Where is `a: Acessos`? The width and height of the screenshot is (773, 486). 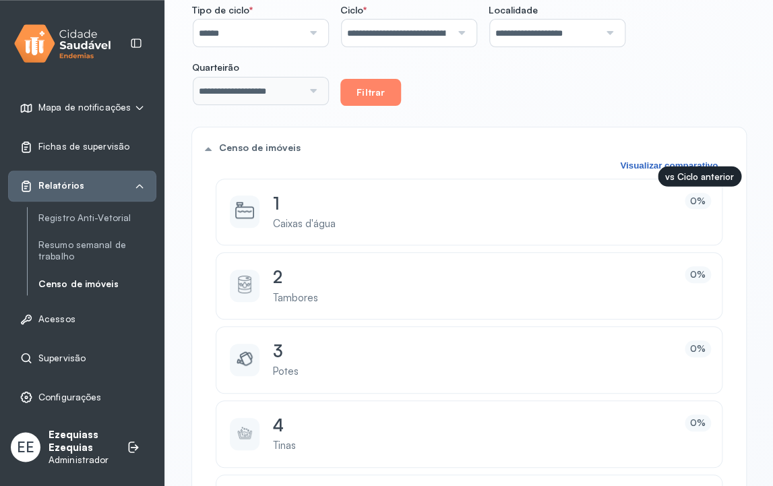
a: Acessos is located at coordinates (82, 319).